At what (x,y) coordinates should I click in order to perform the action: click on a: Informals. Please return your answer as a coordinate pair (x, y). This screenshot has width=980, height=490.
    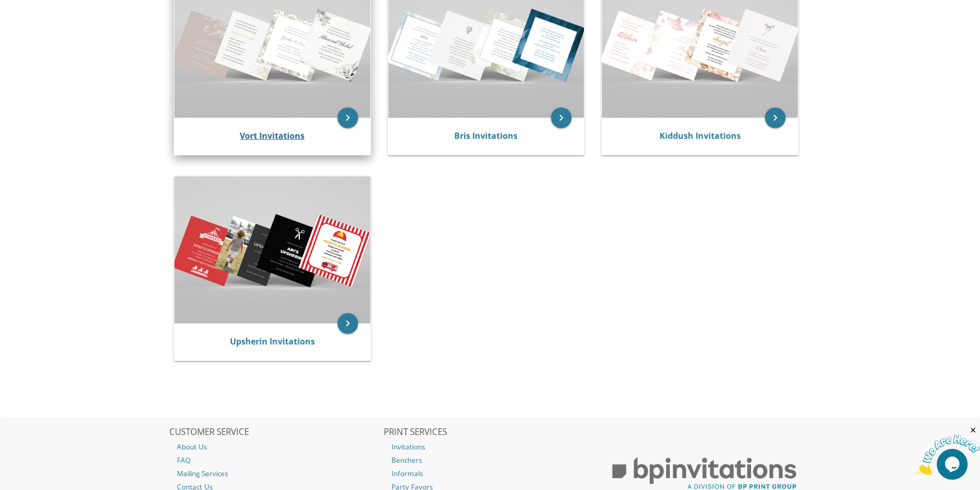
    Looking at the image, I should click on (490, 473).